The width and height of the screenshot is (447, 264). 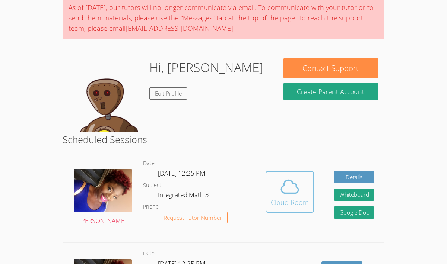 What do you see at coordinates (330, 92) in the screenshot?
I see `button: Create Parent Account` at bounding box center [330, 92].